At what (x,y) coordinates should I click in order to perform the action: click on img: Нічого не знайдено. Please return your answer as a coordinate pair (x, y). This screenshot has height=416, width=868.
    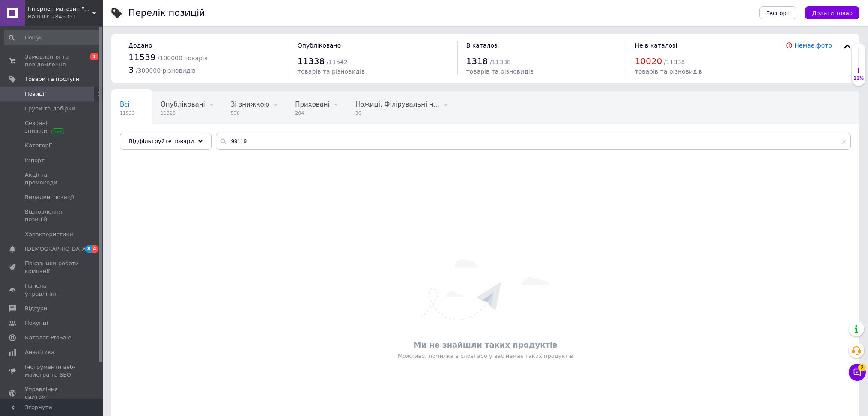
    Looking at the image, I should click on (485, 289).